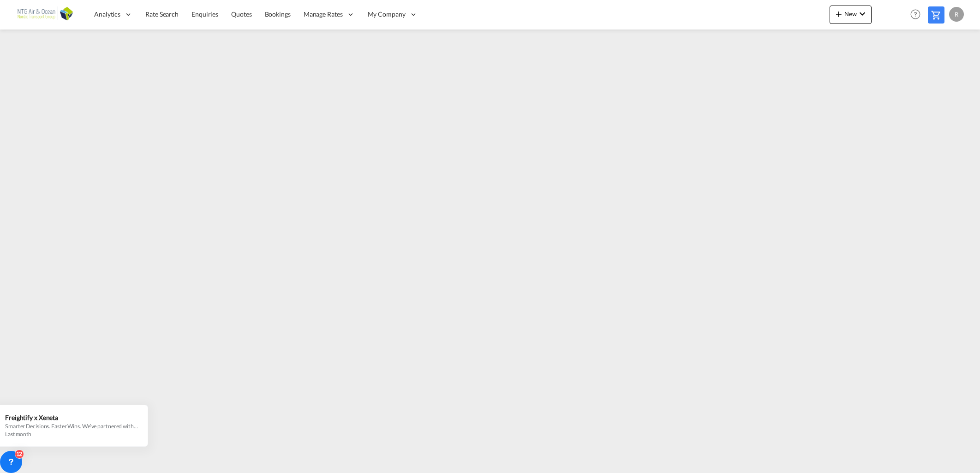 This screenshot has width=980, height=473. Describe the element at coordinates (205, 14) in the screenshot. I see `span: Enquiries` at that location.